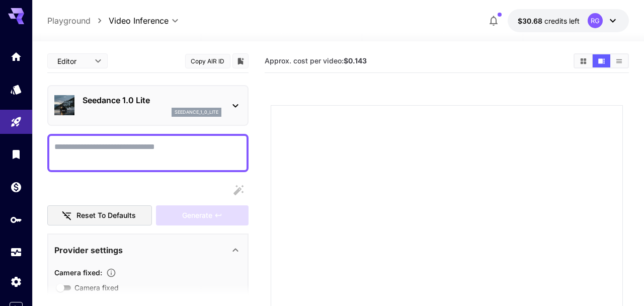 The width and height of the screenshot is (644, 306). Describe the element at coordinates (316, 60) in the screenshot. I see `span: Approx. cost per video:` at that location.